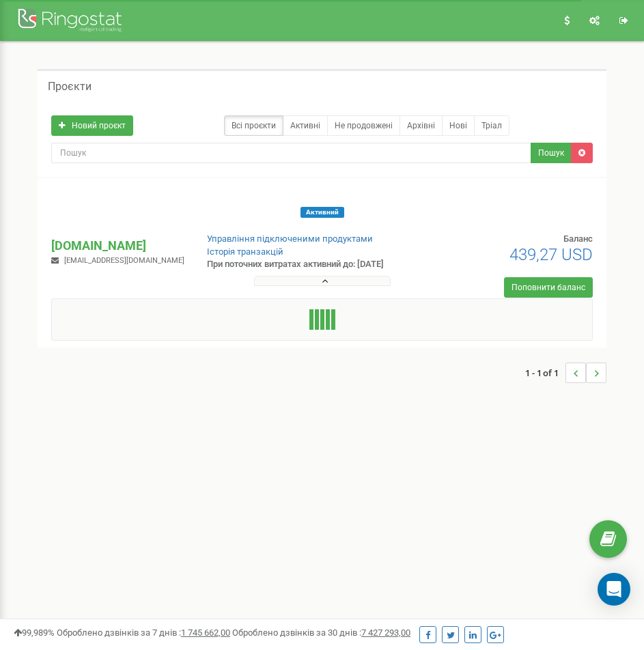 The width and height of the screenshot is (644, 650). What do you see at coordinates (143, 632) in the screenshot?
I see `span: Оброблено дзвінків за 7 днів :` at bounding box center [143, 632].